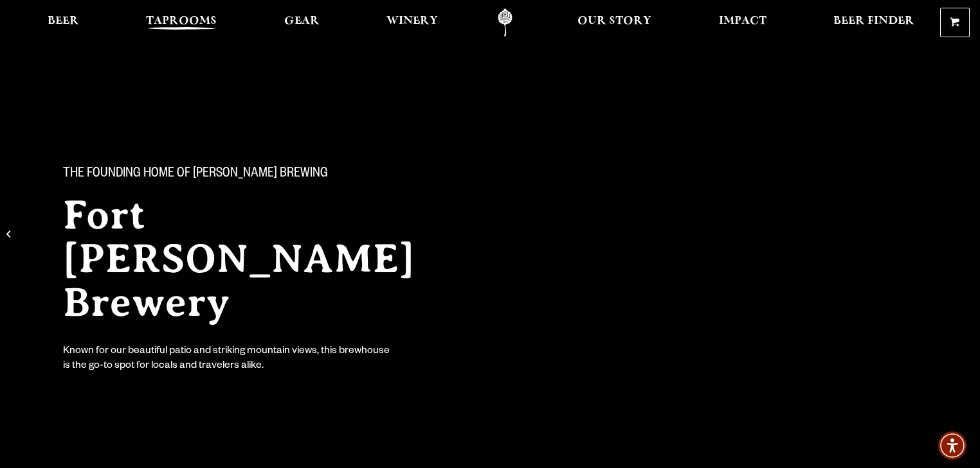  Describe the element at coordinates (302, 22) in the screenshot. I see `span: Gear` at that location.